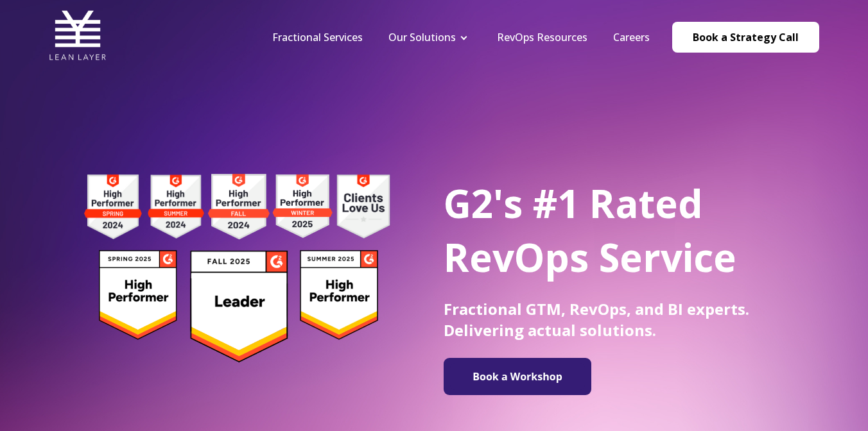 This screenshot has width=868, height=431. What do you see at coordinates (631, 37) in the screenshot?
I see `a: Careers` at bounding box center [631, 37].